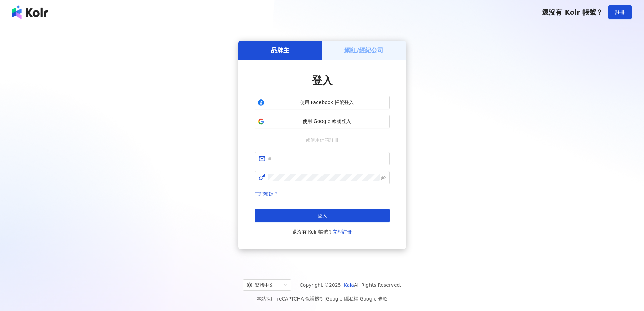 The image size is (644, 311). What do you see at coordinates (348, 285) in the screenshot?
I see `a: iKala` at bounding box center [348, 285].